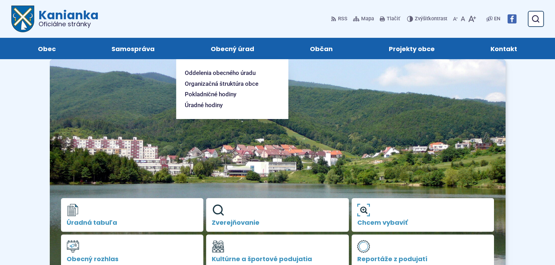 This screenshot has height=265, width=555. What do you see at coordinates (277, 259) in the screenshot?
I see `span: Kultúrne a športové podujatia` at bounding box center [277, 259].